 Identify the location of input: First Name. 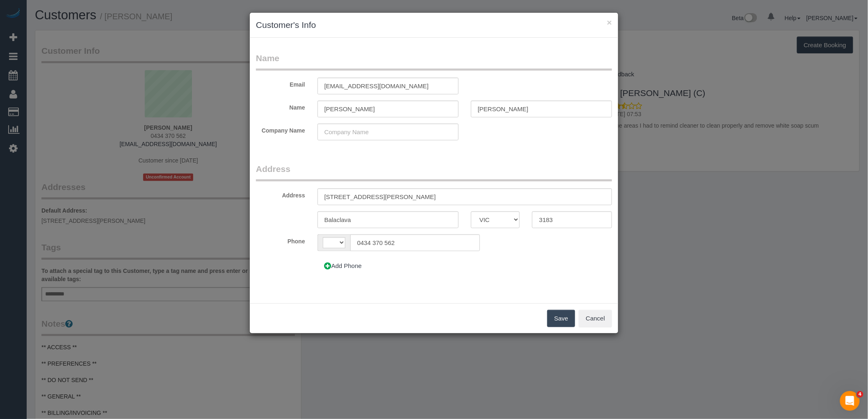
(388, 109).